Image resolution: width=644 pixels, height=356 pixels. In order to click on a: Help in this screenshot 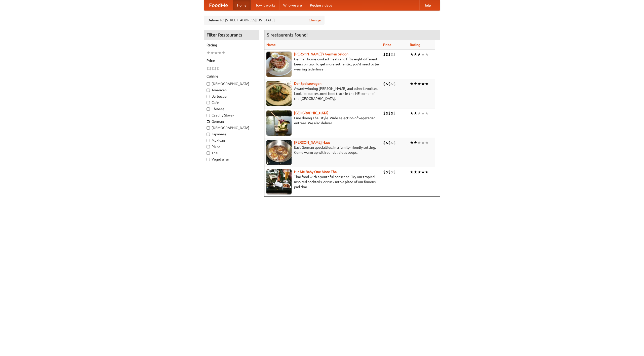, I will do `click(427, 5)`.